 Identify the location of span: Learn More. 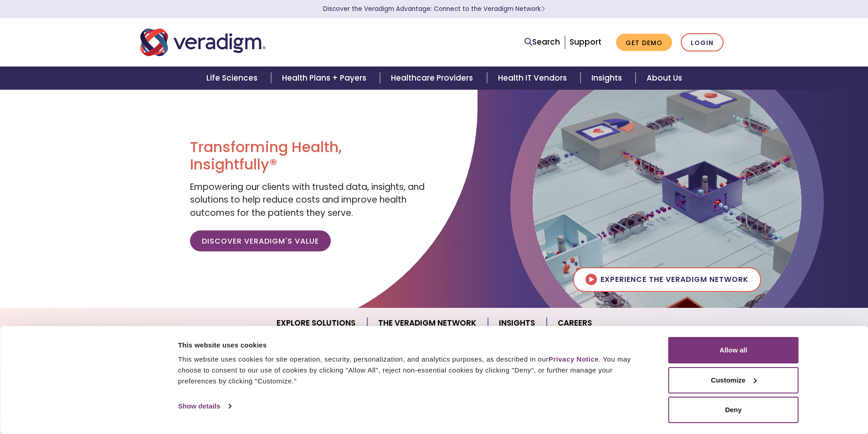
(543, 9).